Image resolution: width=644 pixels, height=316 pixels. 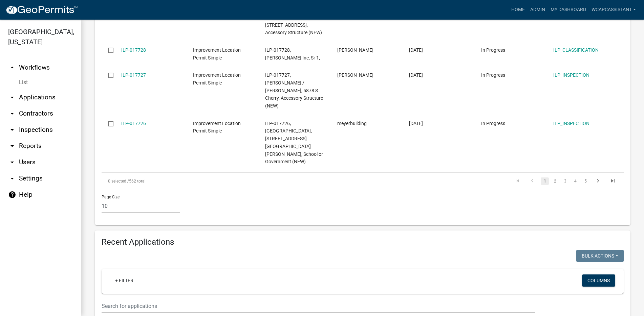 What do you see at coordinates (352, 124) in the screenshot?
I see `span: meyerbuilding` at bounding box center [352, 124].